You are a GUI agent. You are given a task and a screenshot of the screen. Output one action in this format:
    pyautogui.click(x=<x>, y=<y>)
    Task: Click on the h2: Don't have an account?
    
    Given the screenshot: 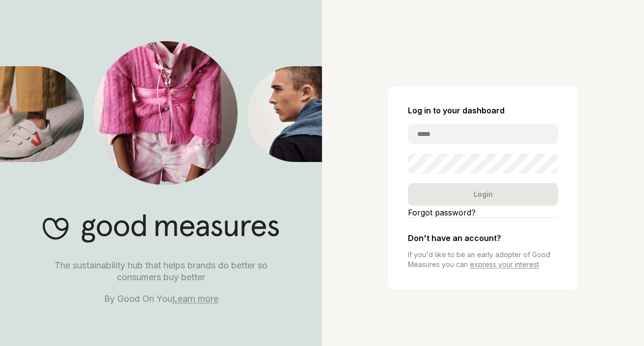 What is the action you would take?
    pyautogui.click(x=483, y=238)
    